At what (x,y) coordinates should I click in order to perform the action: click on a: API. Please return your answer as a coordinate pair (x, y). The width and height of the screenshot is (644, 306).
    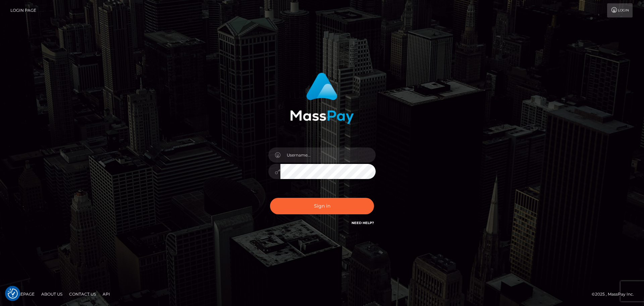
    Looking at the image, I should click on (107, 294).